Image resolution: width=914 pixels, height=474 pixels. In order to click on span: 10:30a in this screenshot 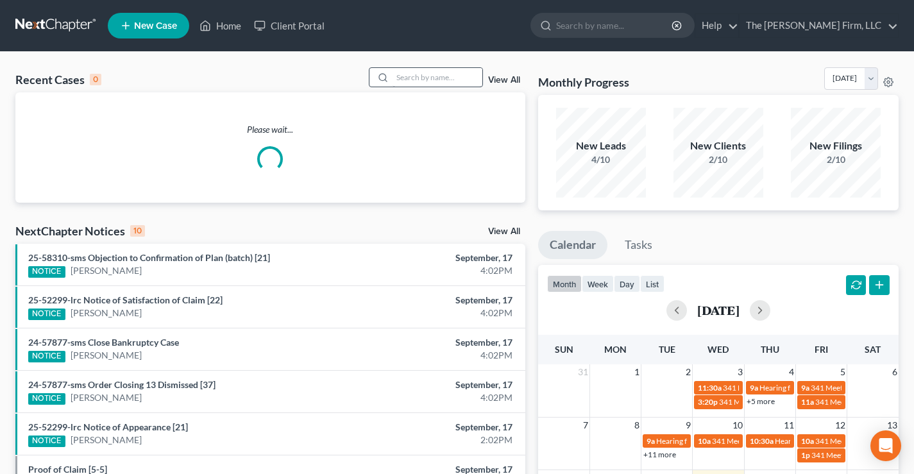, I will do `click(761, 441)`.